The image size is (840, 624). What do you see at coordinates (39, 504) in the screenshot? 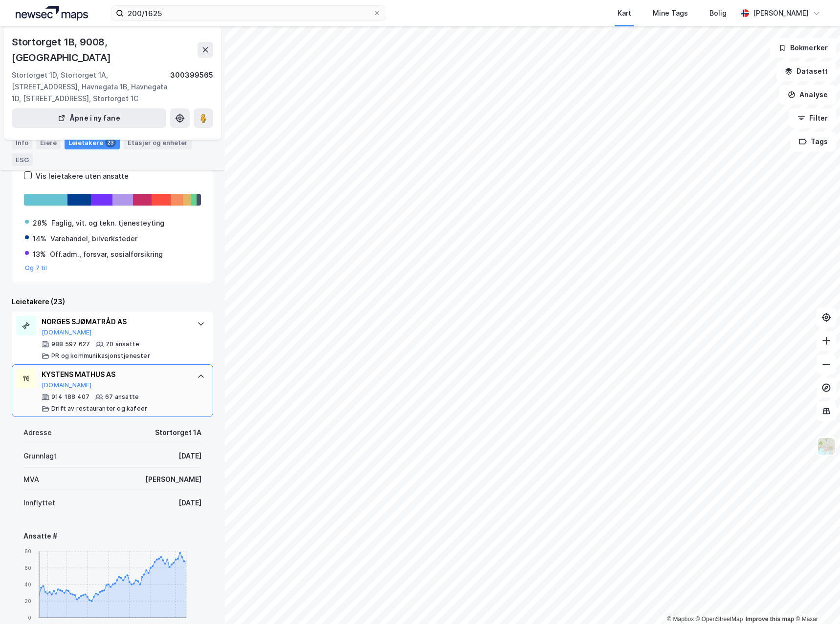
I see `div: Innflyttet` at bounding box center [39, 504].